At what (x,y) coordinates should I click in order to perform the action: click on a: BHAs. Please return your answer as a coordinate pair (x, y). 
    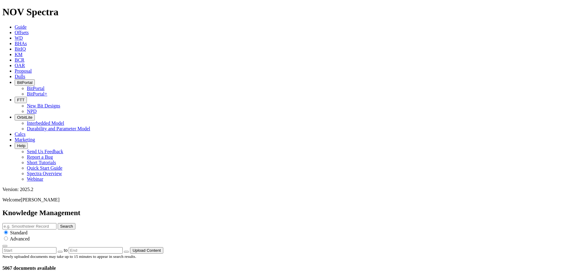
    Looking at the image, I should click on (21, 43).